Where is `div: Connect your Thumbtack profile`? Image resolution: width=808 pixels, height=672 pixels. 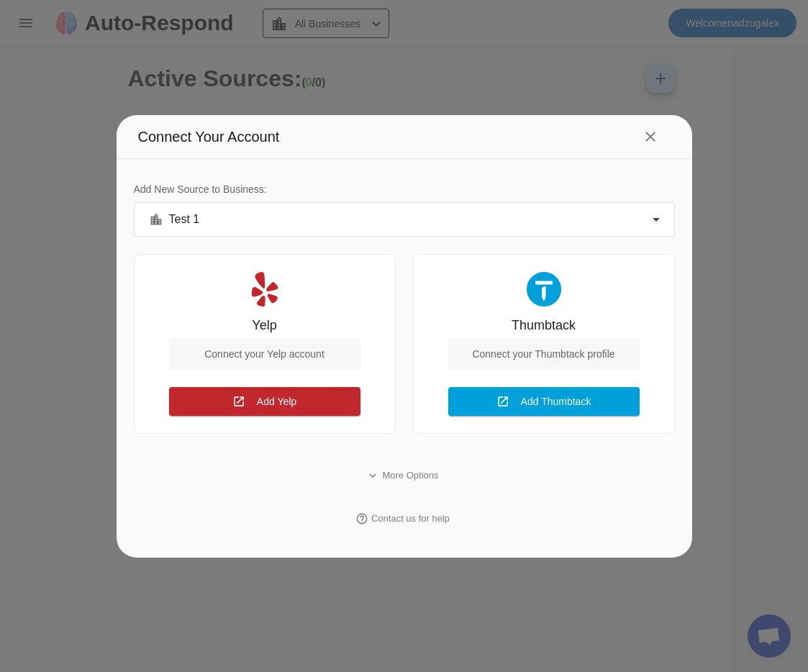 div: Connect your Thumbtack profile is located at coordinates (544, 354).